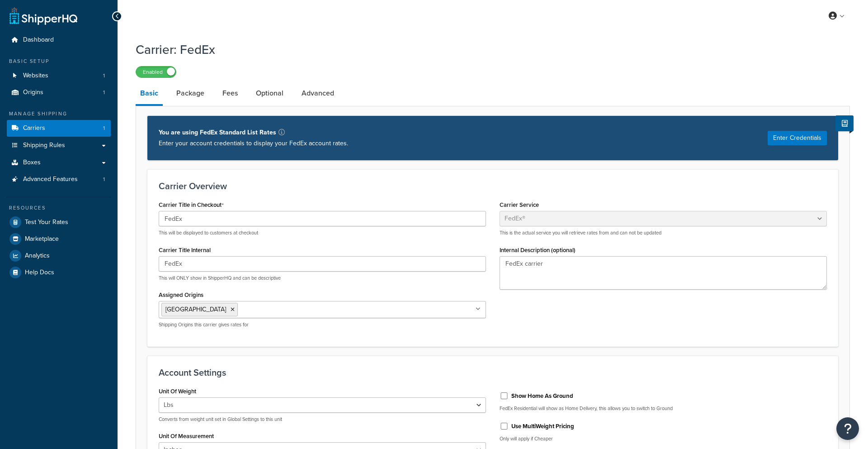  Describe the element at coordinates (847, 428) in the screenshot. I see `button: Open Resource Center` at that location.